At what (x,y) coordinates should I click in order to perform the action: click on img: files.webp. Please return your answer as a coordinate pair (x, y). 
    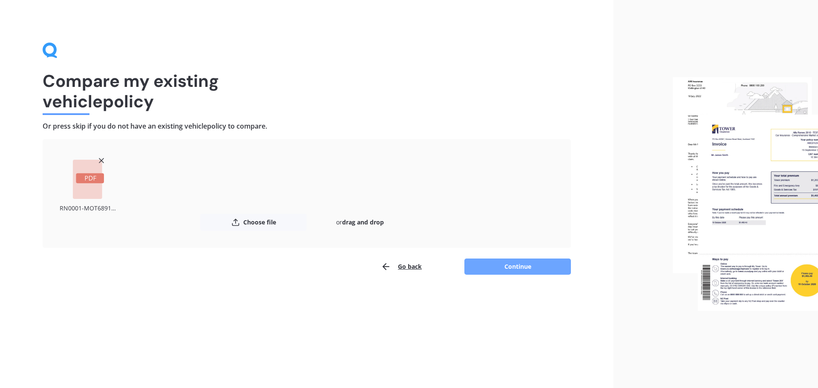
    Looking at the image, I should click on (745, 194).